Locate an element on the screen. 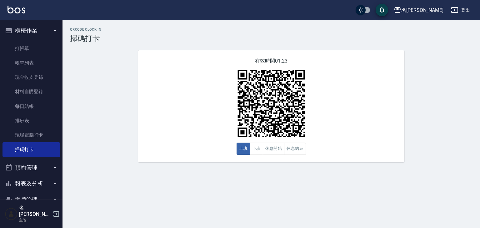 Image resolution: width=480 pixels, height=228 pixels. a: 排班表 is located at coordinates (31, 121).